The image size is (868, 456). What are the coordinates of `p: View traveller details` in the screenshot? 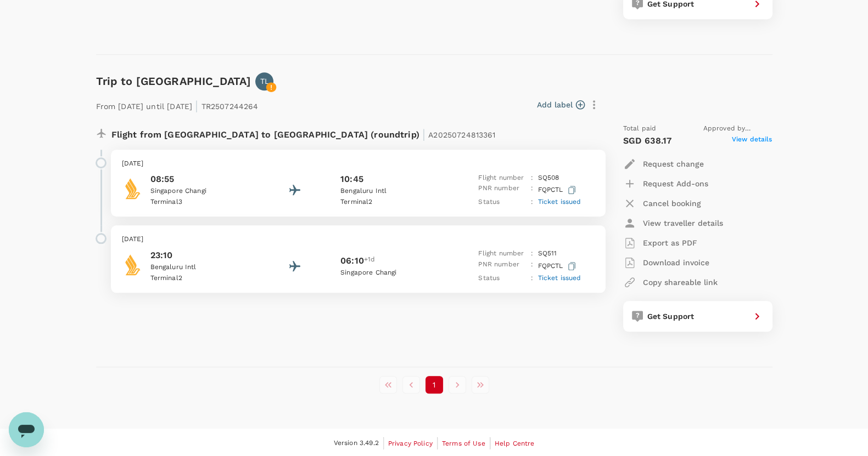 It's located at (683, 223).